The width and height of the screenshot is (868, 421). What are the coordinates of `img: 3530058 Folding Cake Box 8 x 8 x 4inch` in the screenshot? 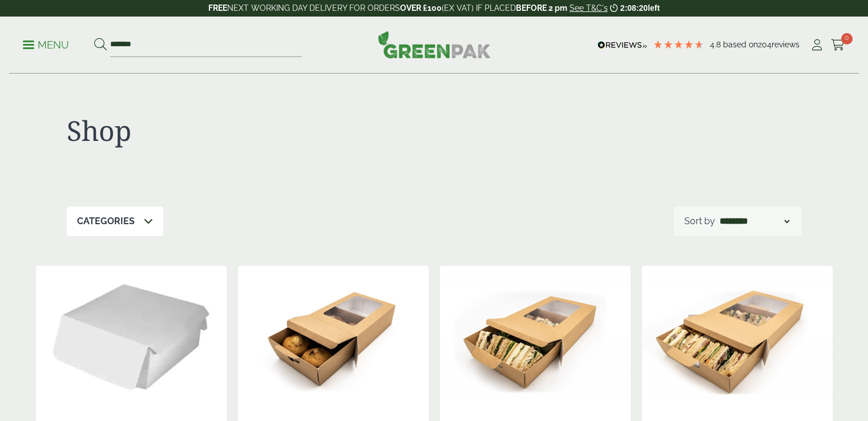 It's located at (131, 337).